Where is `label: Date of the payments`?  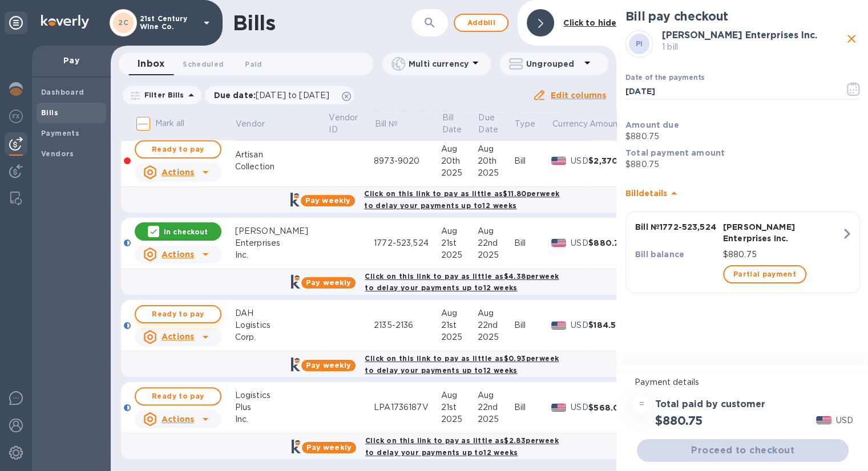
label: Date of the payments is located at coordinates (665, 78).